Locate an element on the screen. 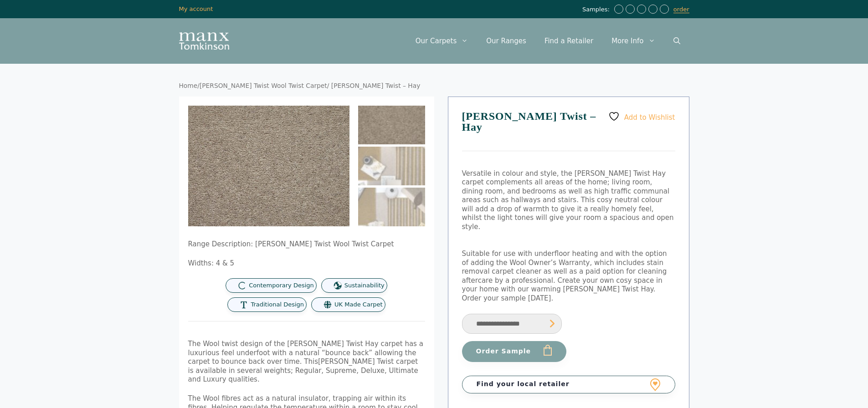 The height and width of the screenshot is (408, 868). img: Manx Tomkinson is located at coordinates (204, 41).